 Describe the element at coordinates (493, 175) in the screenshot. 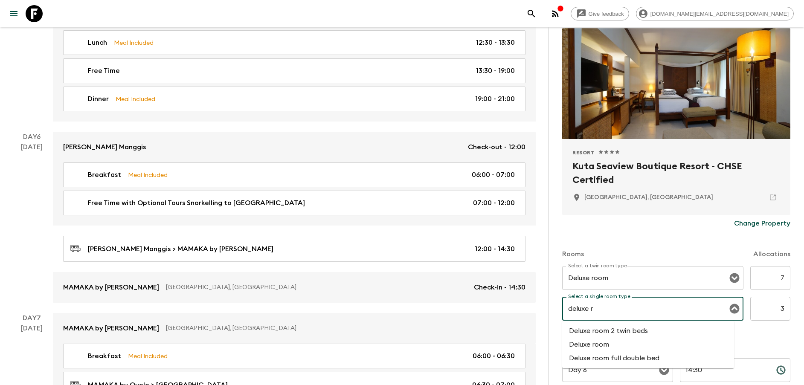

I see `p: 06:00 - 07:00` at that location.